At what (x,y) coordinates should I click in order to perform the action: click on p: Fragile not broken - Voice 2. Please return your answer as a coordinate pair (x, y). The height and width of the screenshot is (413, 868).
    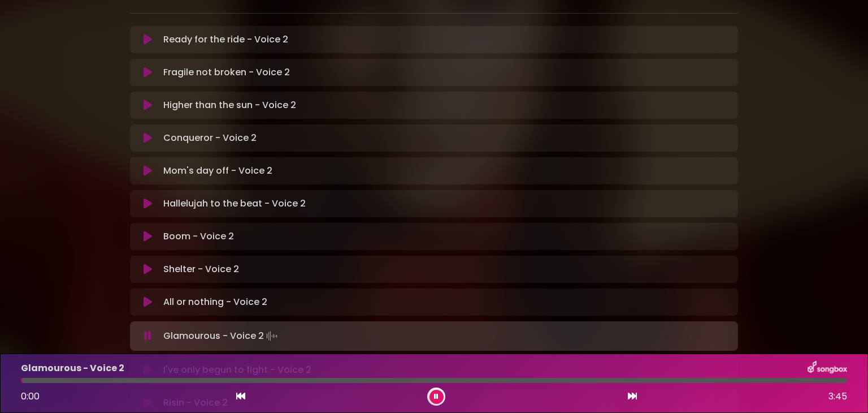
    Looking at the image, I should click on (227, 72).